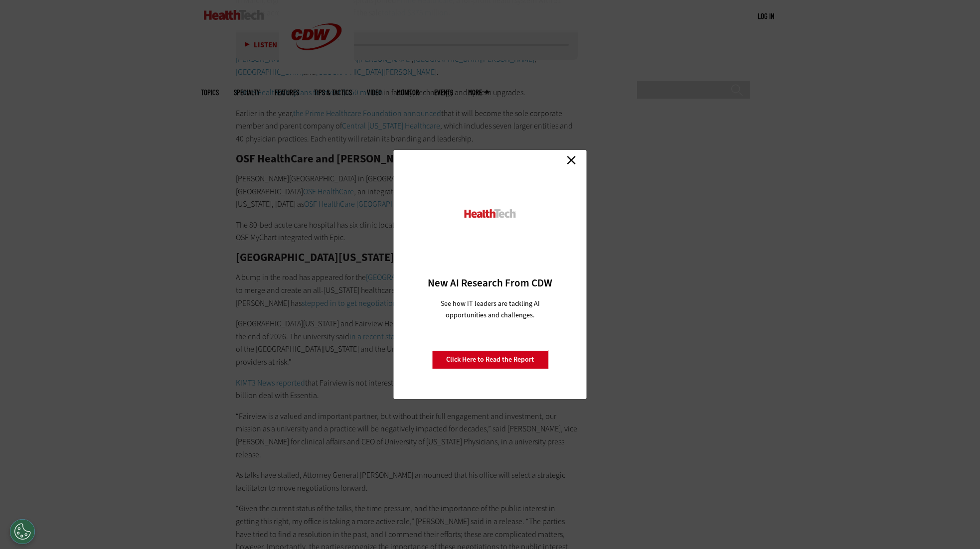  What do you see at coordinates (490, 360) in the screenshot?
I see `a: Click Here to Read the Report` at bounding box center [490, 360].